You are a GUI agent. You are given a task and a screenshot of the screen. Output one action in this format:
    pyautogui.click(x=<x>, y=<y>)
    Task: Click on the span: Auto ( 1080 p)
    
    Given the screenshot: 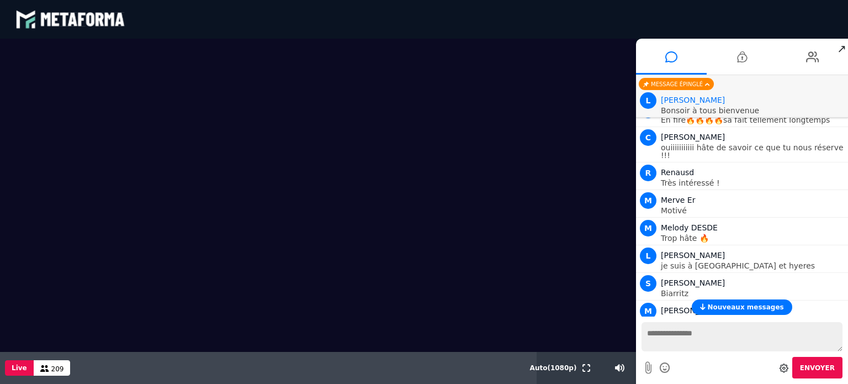 What is the action you would take?
    pyautogui.click(x=553, y=368)
    